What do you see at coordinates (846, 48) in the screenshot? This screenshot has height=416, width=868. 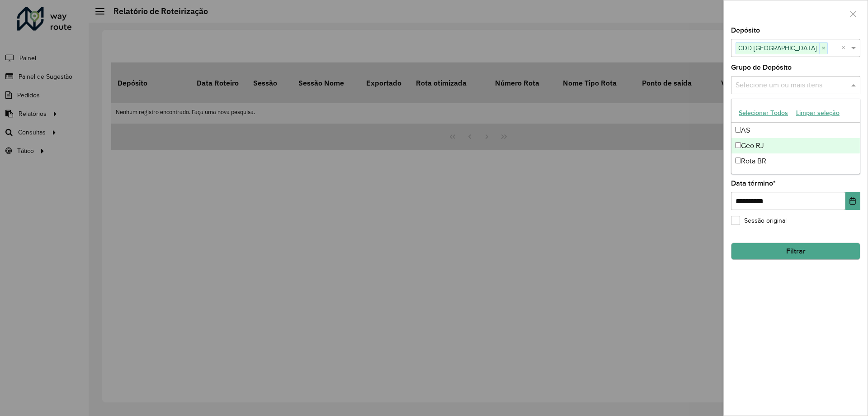 I see `span: Clear all` at bounding box center [846, 48].